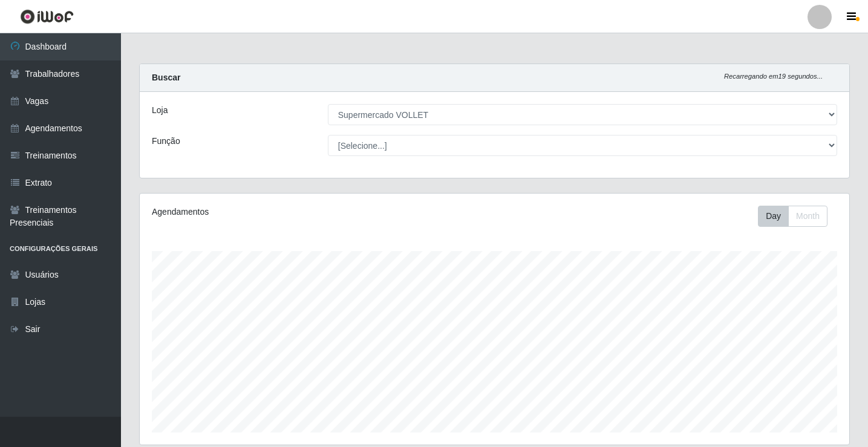 The image size is (868, 447). What do you see at coordinates (166, 78) in the screenshot?
I see `strong: Buscar` at bounding box center [166, 78].